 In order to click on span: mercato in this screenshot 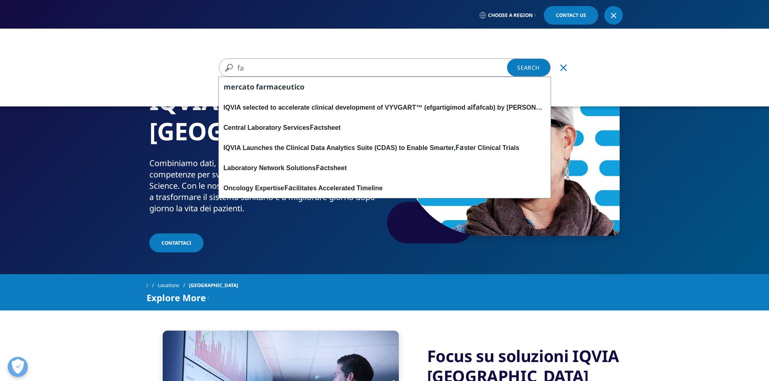, I will do `click(239, 87)`.